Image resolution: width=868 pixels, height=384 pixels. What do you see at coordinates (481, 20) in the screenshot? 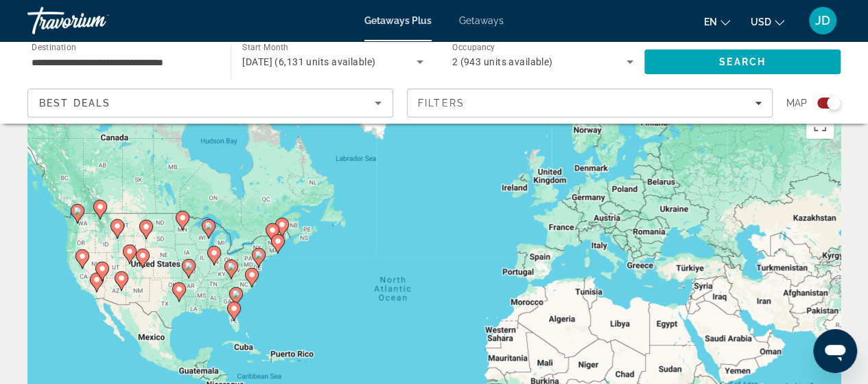
I see `span: Getaways` at bounding box center [481, 20].